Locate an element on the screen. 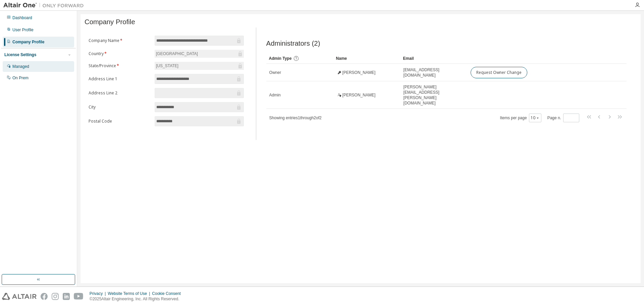 Image resolution: width=644 pixels, height=306 pixels. label: Country is located at coordinates (119, 54).